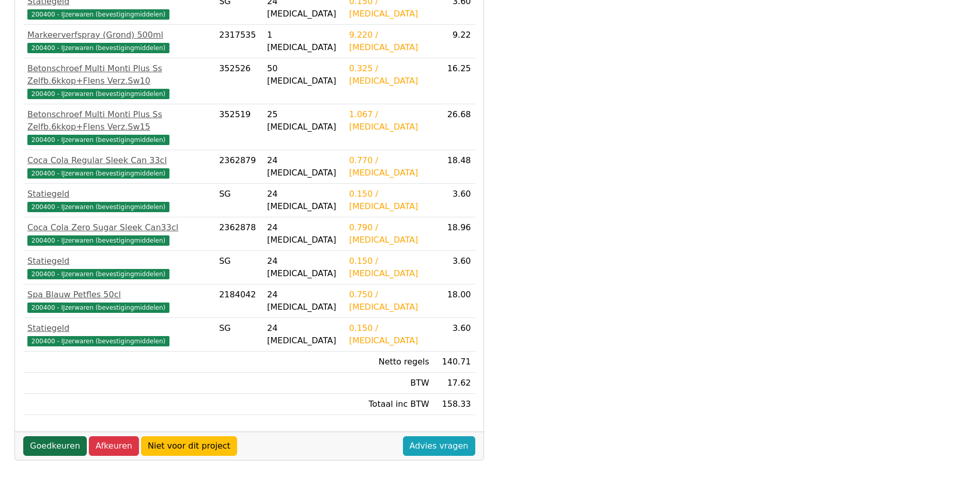  Describe the element at coordinates (239, 81) in the screenshot. I see `td: 352526` at that location.